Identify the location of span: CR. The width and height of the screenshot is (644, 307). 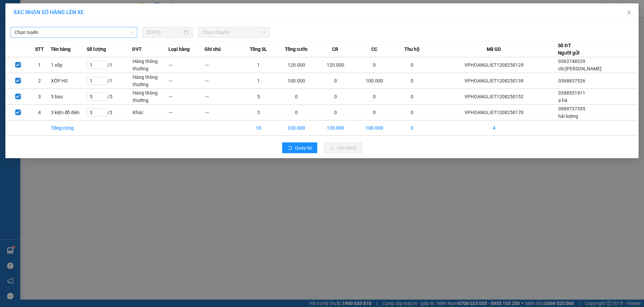
(335, 49).